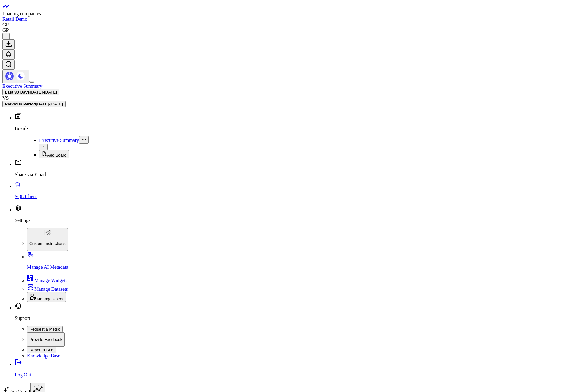 The height and width of the screenshot is (392, 566). Describe the element at coordinates (289, 191) in the screenshot. I see `a: SQL Client` at that location.